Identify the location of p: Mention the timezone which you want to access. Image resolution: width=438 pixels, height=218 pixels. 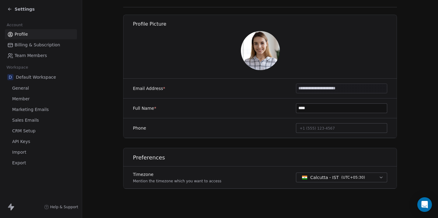
(177, 181).